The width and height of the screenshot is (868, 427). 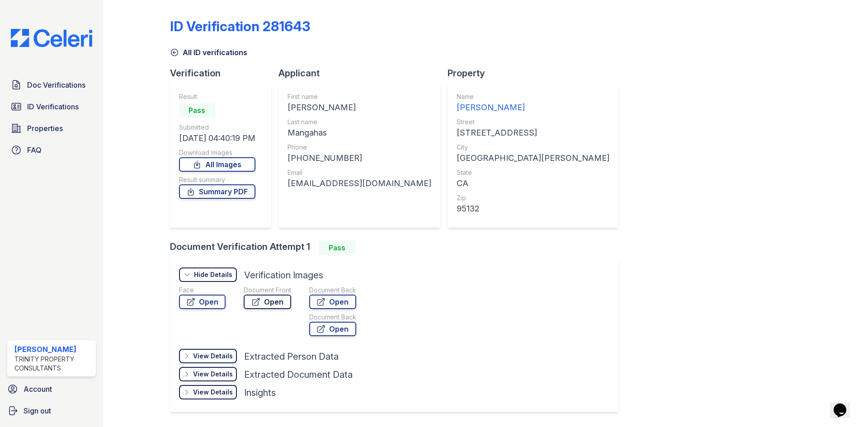 I want to click on div: Street, so click(x=533, y=122).